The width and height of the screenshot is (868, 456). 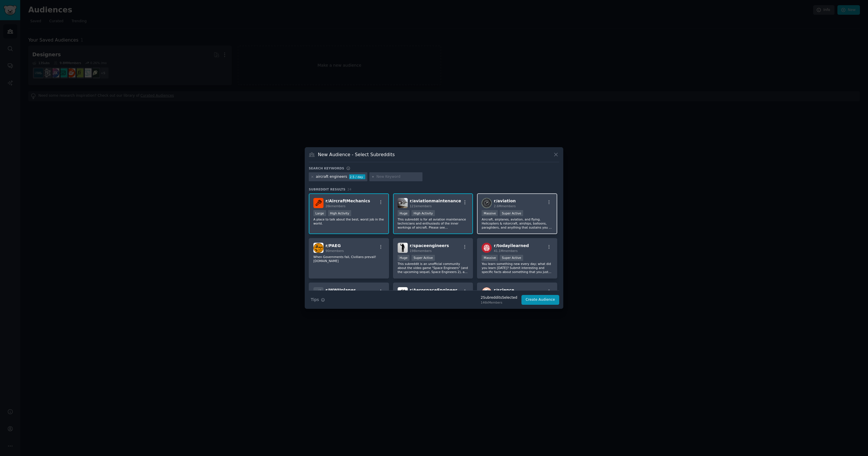 I want to click on span: r/ todayilearned, so click(x=511, y=246).